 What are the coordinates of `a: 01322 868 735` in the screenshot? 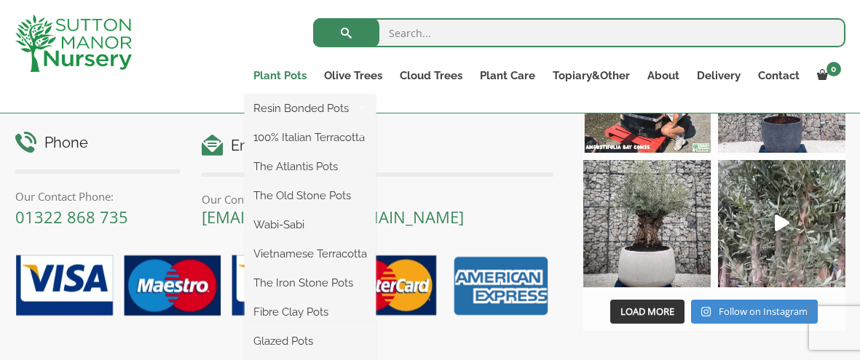 It's located at (71, 217).